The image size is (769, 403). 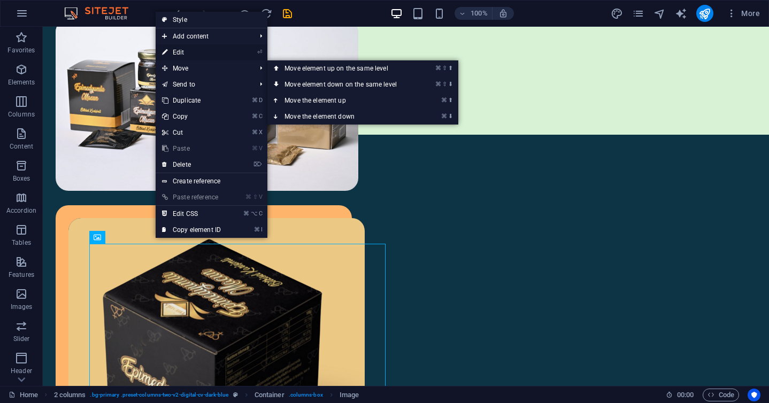 I want to click on i: Save (Ctrl+S), so click(x=287, y=13).